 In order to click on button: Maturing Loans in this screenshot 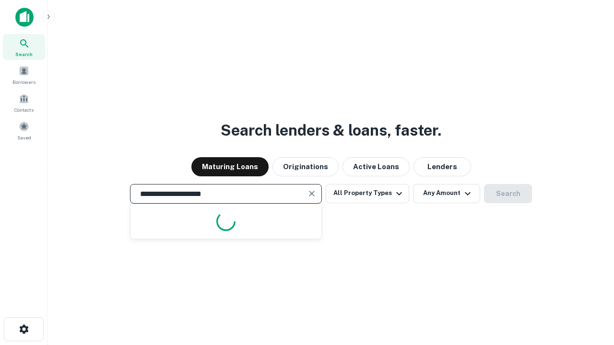, I will do `click(230, 167)`.